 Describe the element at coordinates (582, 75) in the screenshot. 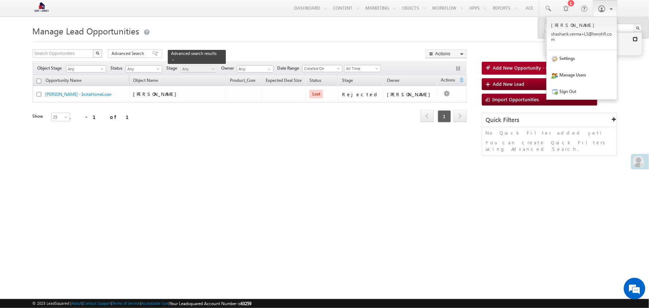

I see `a: Manage Users` at that location.